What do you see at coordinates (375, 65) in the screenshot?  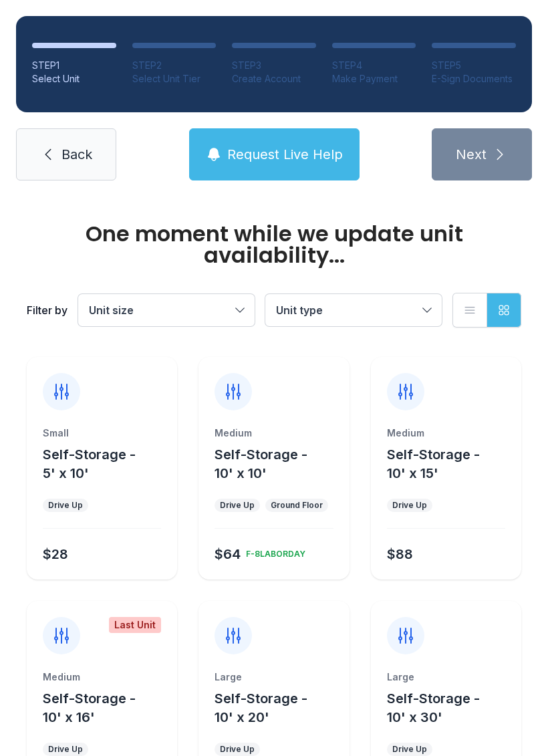 I see `div: STEP 4` at bounding box center [375, 65].